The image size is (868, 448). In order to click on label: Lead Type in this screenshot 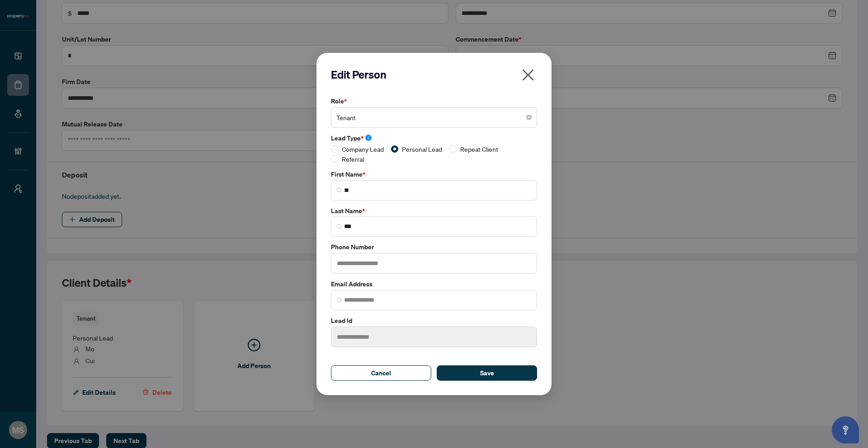, I will do `click(434, 138)`.